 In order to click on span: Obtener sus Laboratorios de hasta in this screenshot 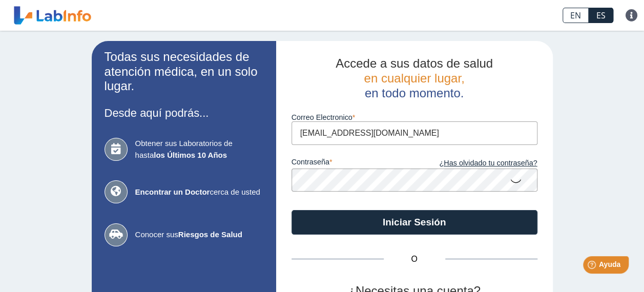, I will do `click(199, 149)`.